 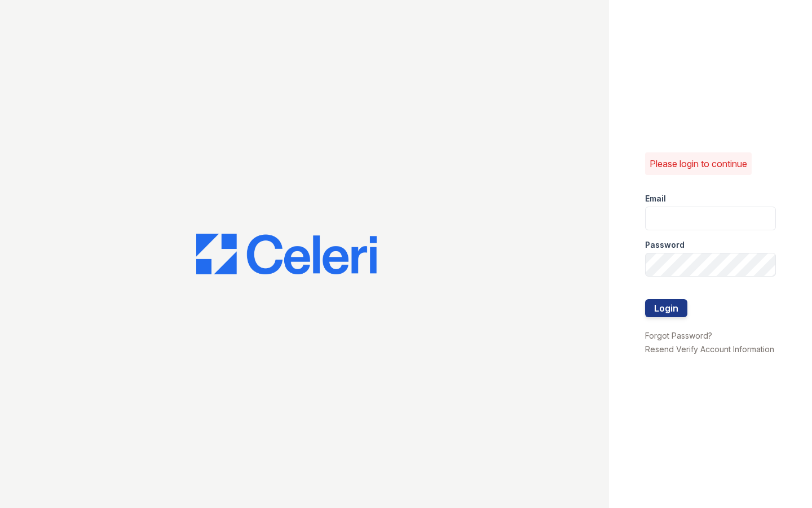 I want to click on label: Email, so click(x=656, y=198).